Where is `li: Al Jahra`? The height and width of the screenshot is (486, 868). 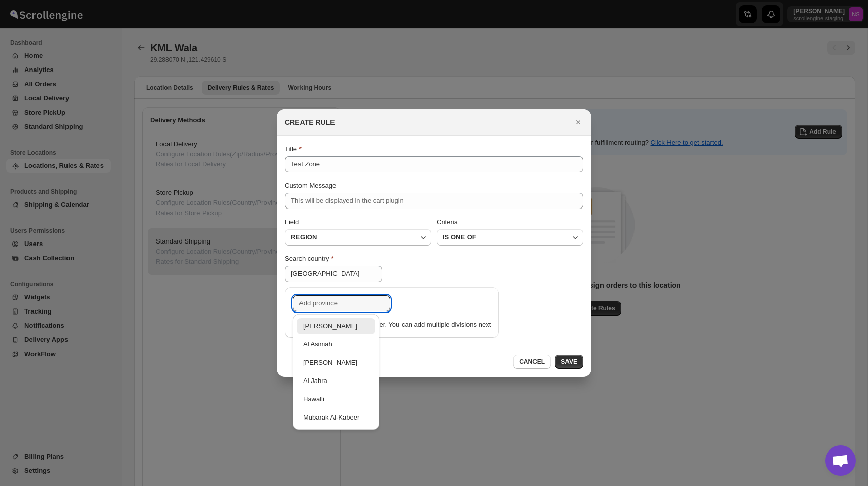
li: Al Jahra is located at coordinates (336, 380).